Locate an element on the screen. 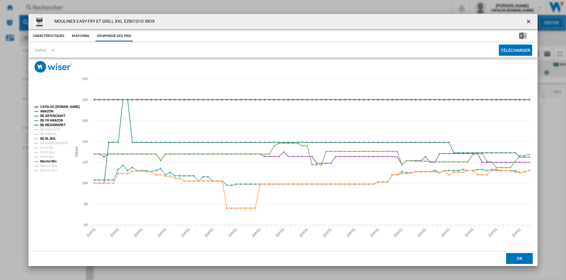 Image resolution: width=566 pixels, height=280 pixels. tspan: BE FR AMAZON is located at coordinates (51, 120).